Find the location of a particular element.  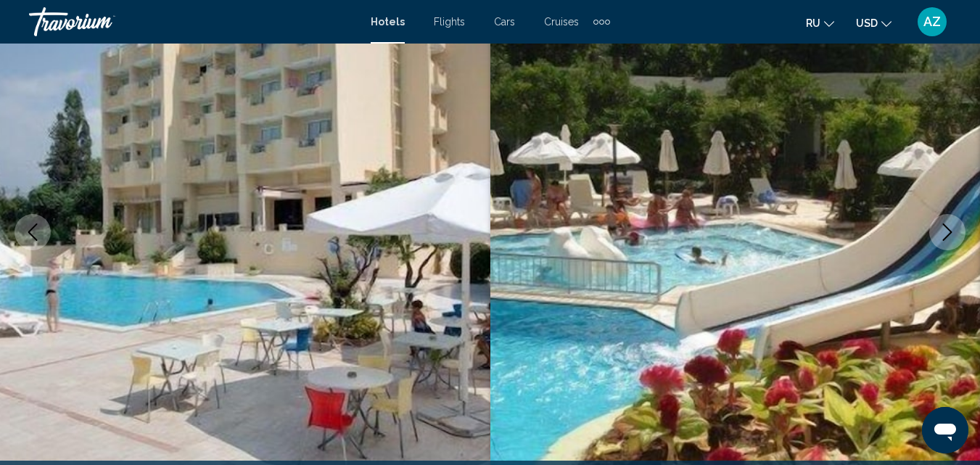

span: Flights is located at coordinates (449, 21).